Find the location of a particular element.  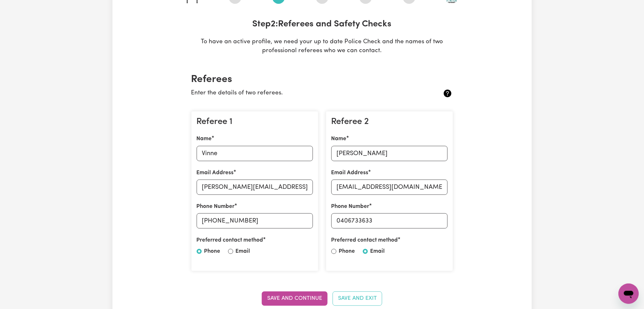

p: To have an active profile, we need your up to date Police Check and the names of two professional... is located at coordinates (322, 46).